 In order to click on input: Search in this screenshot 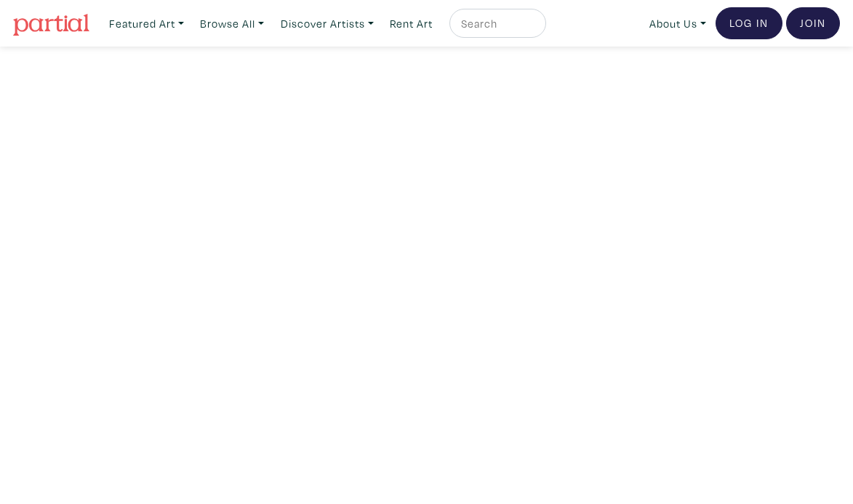, I will do `click(496, 23)`.